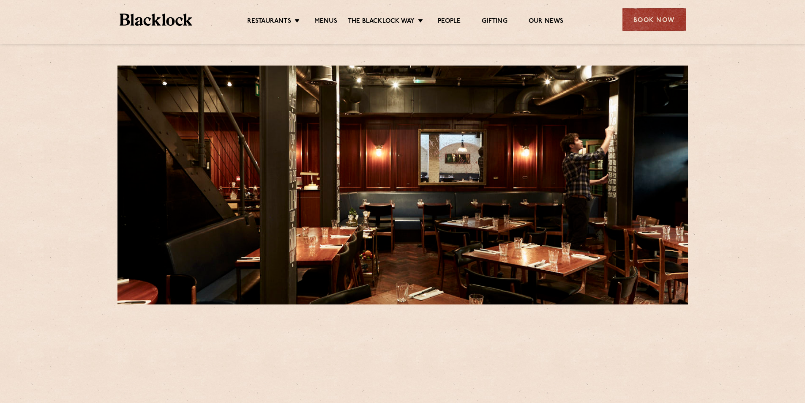 The height and width of the screenshot is (403, 805). I want to click on a: Menus, so click(326, 22).